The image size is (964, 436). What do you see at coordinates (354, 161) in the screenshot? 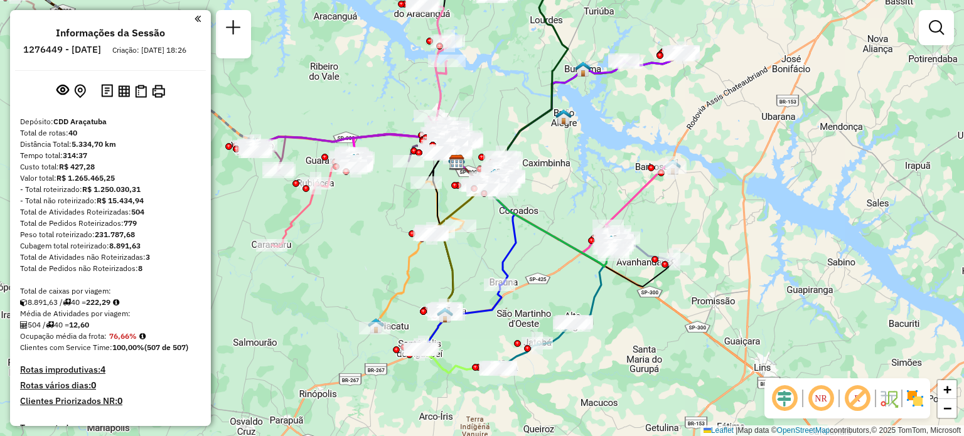
I see `img: GUARARAPES` at bounding box center [354, 161].